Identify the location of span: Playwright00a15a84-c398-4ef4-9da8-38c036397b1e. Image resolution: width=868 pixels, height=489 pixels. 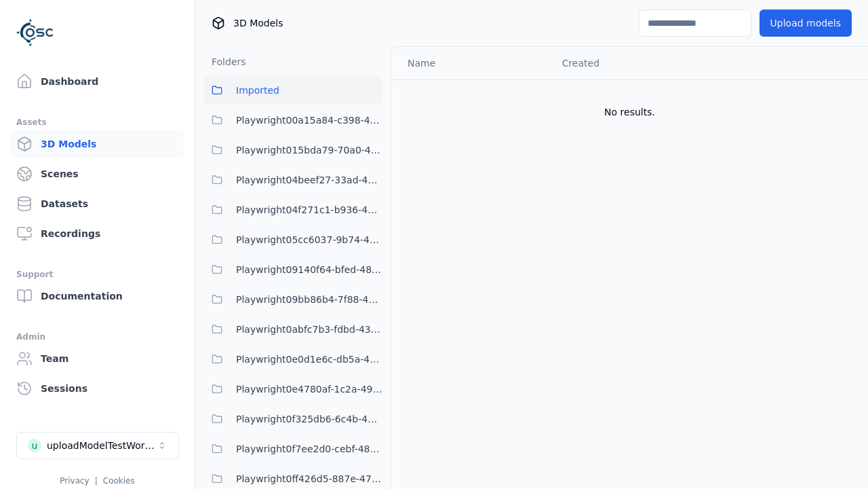
(310, 120).